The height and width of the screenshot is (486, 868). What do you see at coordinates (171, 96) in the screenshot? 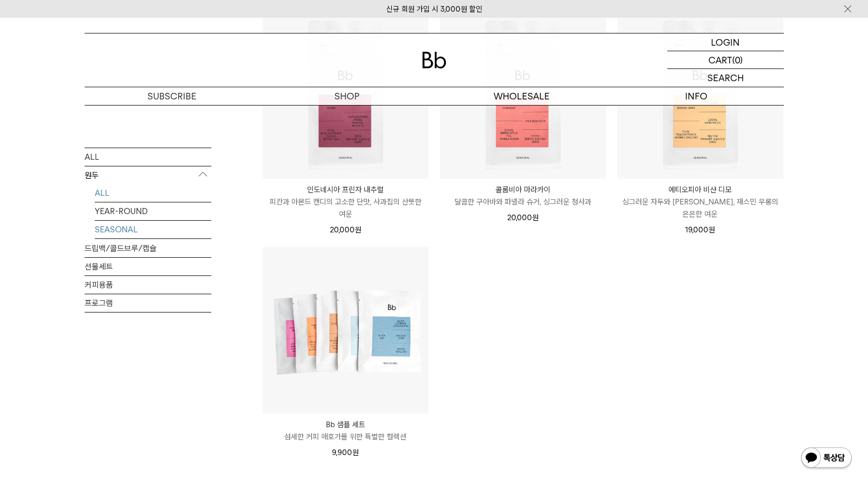
I see `p: SUBSCRIBE` at bounding box center [171, 96].